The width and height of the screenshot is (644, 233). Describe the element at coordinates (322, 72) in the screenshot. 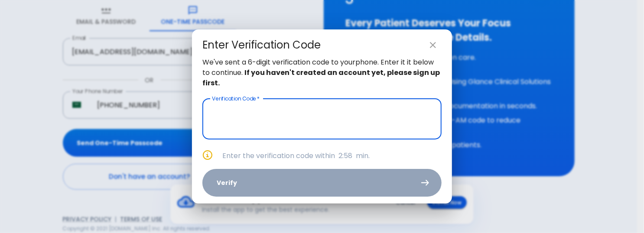

I see `p: We've sent a 6-digit verification code to your phone . Enter it it below to continue.` at that location.